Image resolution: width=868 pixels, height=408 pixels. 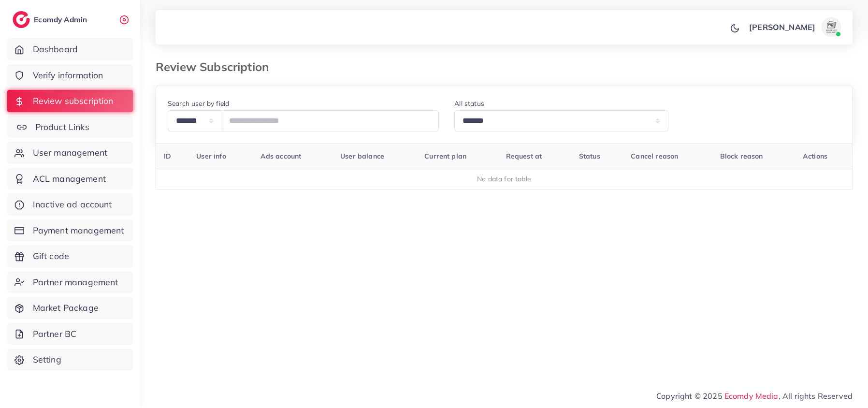 I want to click on span: Current plan, so click(x=445, y=156).